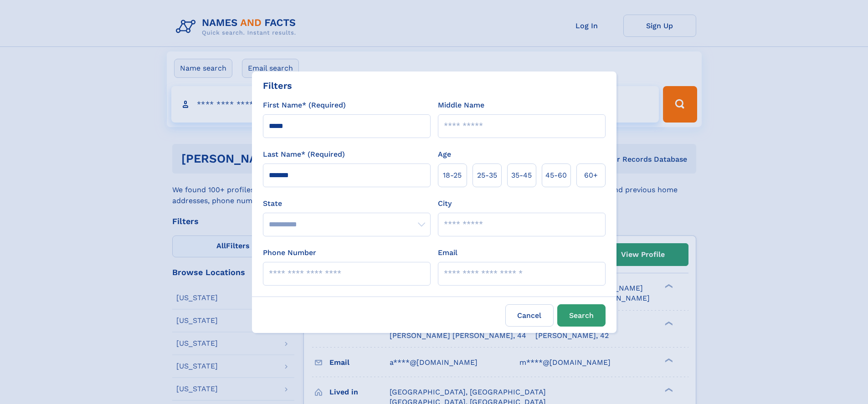  Describe the element at coordinates (304, 105) in the screenshot. I see `label: First Name* (Required)` at that location.